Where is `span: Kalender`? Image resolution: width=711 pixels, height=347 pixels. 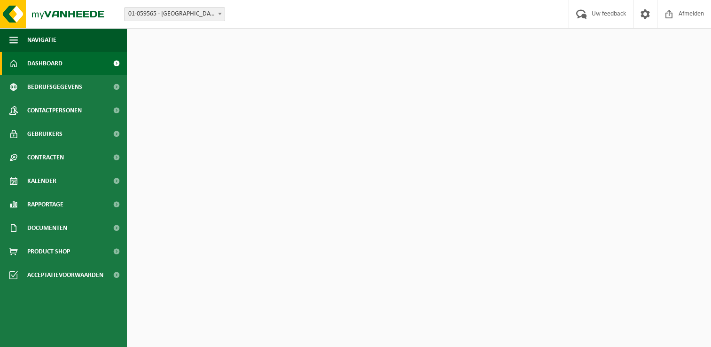
span: Kalender is located at coordinates (42, 181).